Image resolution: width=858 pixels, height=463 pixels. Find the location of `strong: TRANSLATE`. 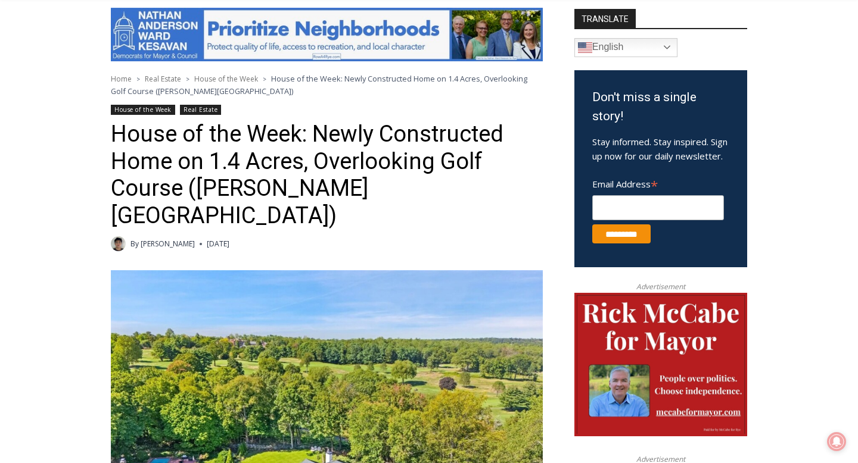

strong: TRANSLATE is located at coordinates (604, 18).